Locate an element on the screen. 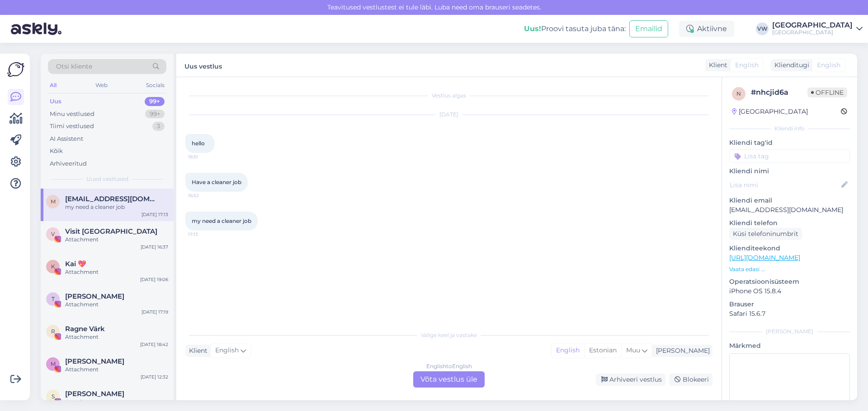 The image size is (868, 411). div: Tiimi vestlused is located at coordinates (72, 126).